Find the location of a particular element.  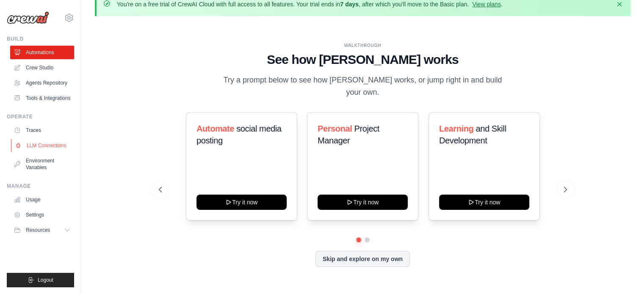

span: and Skill Development is located at coordinates (472, 134).